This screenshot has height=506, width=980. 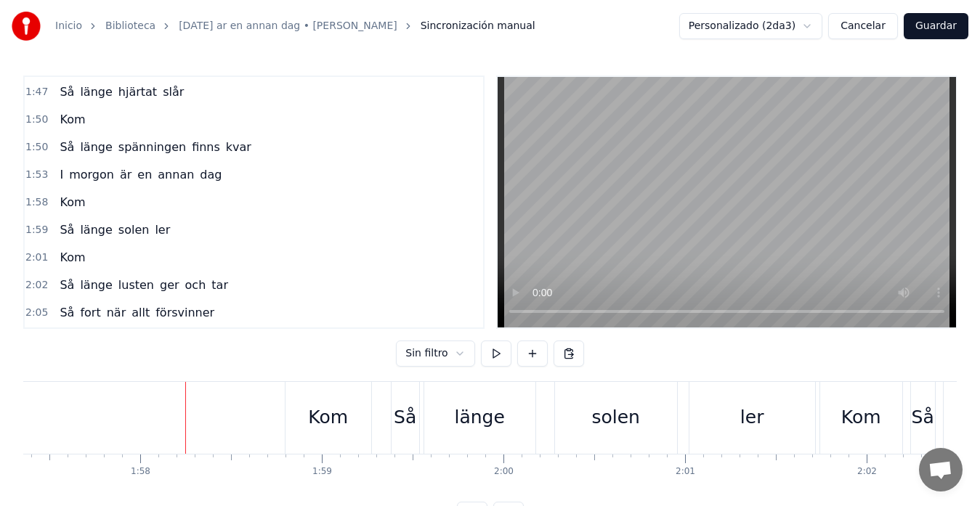 I want to click on span: 2:02, so click(x=36, y=286).